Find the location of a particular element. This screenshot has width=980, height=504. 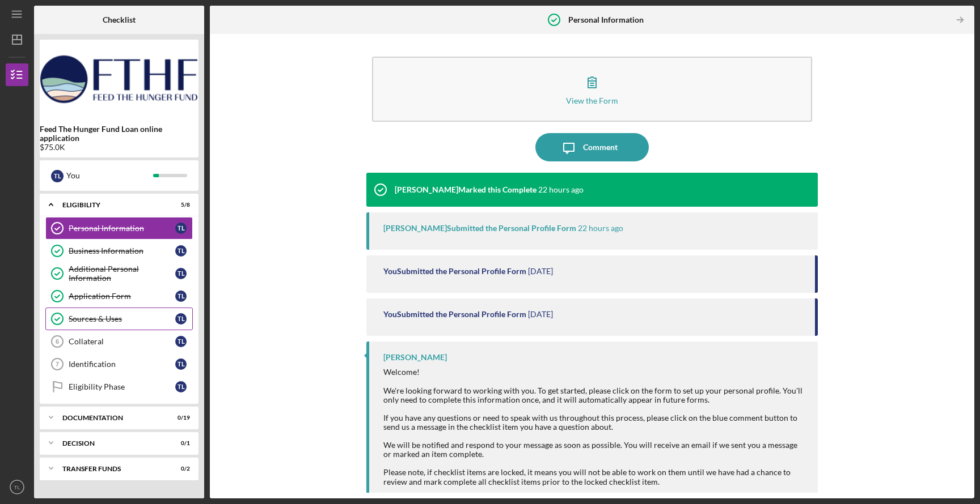

tspan: 7 is located at coordinates (57, 364).